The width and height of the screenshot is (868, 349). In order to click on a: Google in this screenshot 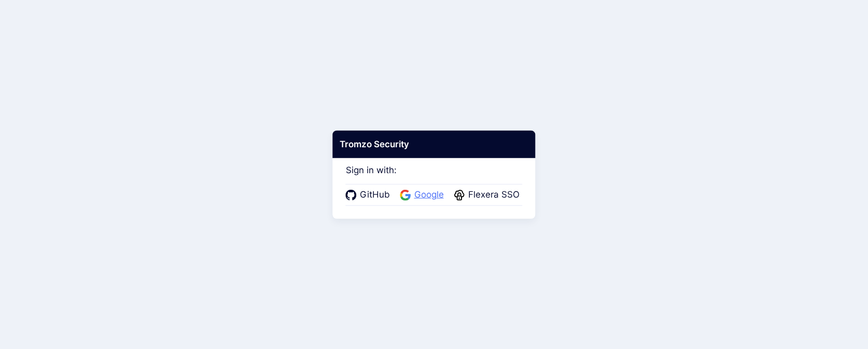, I will do `click(424, 195)`.